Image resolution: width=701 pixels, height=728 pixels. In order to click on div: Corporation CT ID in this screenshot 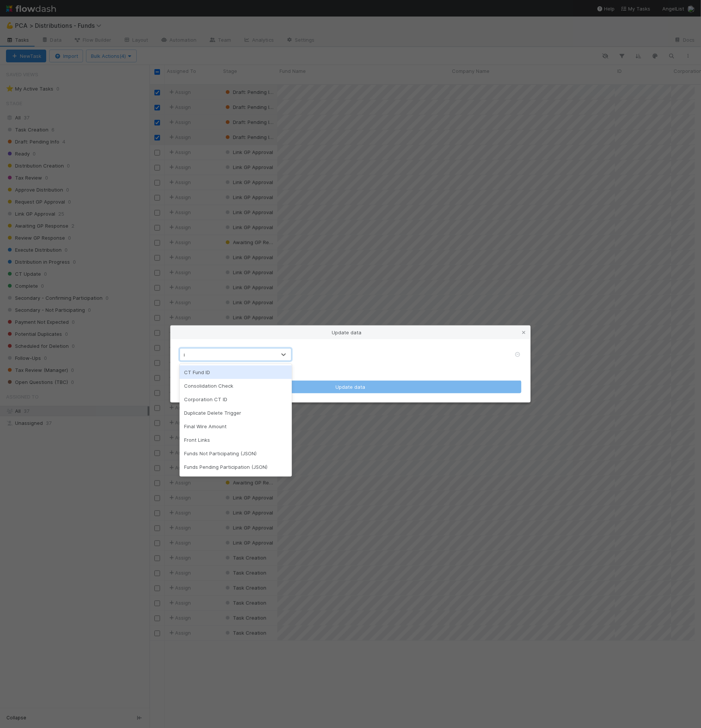, I will do `click(235, 399)`.